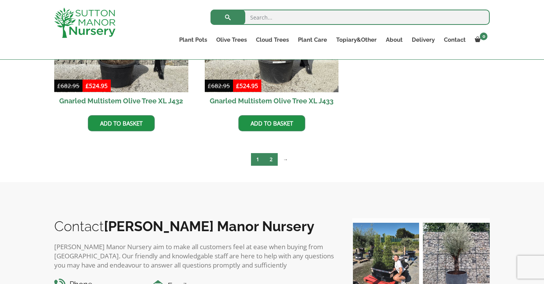 This screenshot has width=544, height=284. I want to click on a: Plant Care, so click(313, 40).